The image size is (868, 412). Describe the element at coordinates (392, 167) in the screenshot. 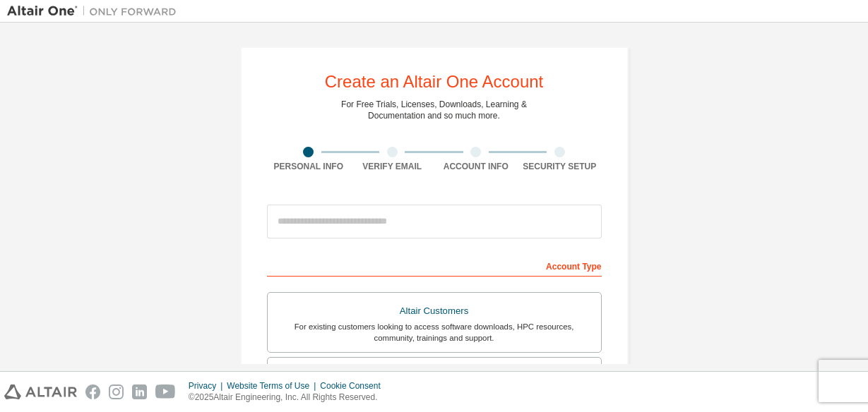

I see `div: Verify Email` at that location.